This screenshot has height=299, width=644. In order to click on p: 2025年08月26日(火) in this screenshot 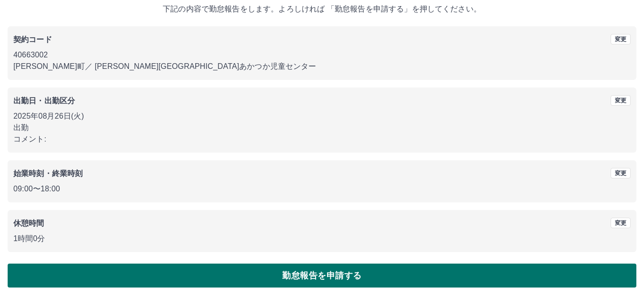, I will do `click(322, 116)`.